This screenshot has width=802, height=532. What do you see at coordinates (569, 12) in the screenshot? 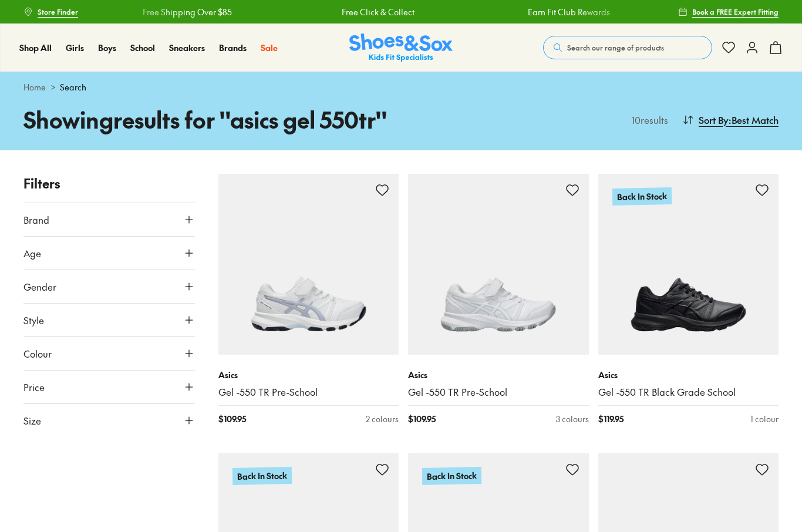
I see `a: Earn Fit Club Rewards` at bounding box center [569, 12].